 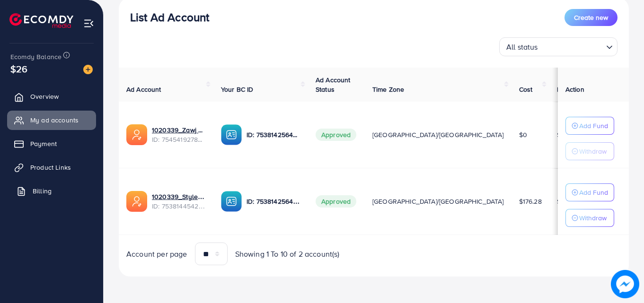 What do you see at coordinates (237, 89) in the screenshot?
I see `span: Your BC ID` at bounding box center [237, 89].